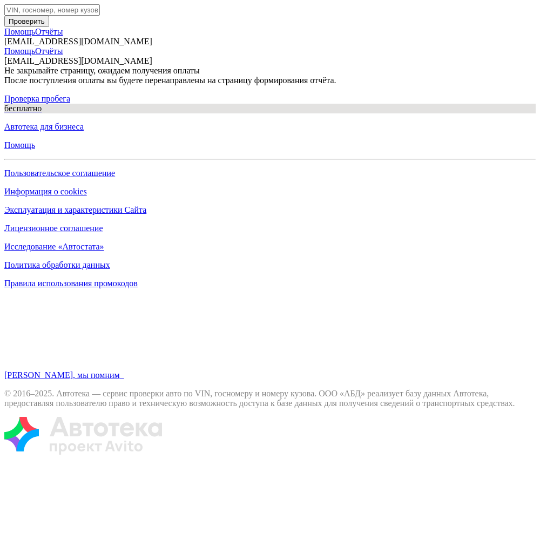 This screenshot has width=540, height=540. Describe the element at coordinates (83, 436) in the screenshot. I see `img: tWS6KzJlK1XUpy65r7uaHVIs4JI6Dha8Nraz9T2hA03BhoCc4MtbvZCxBLwJIh+mQSIAkLBJpqMoKVdP8sONaFJLCz6I0+pu7...` at that location.